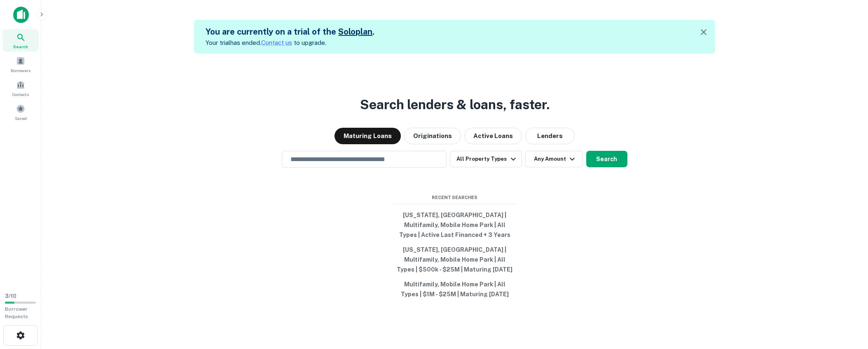 The image size is (868, 349). I want to click on button: Active Loans, so click(493, 136).